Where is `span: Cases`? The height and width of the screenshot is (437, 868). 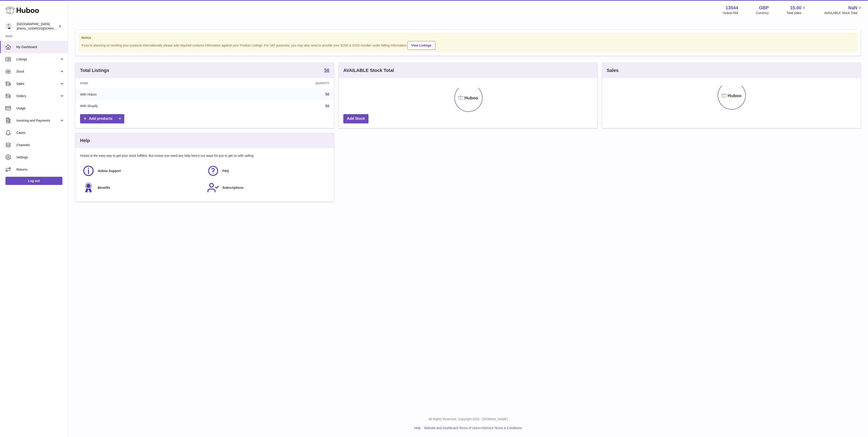
span: Cases is located at coordinates (41, 133).